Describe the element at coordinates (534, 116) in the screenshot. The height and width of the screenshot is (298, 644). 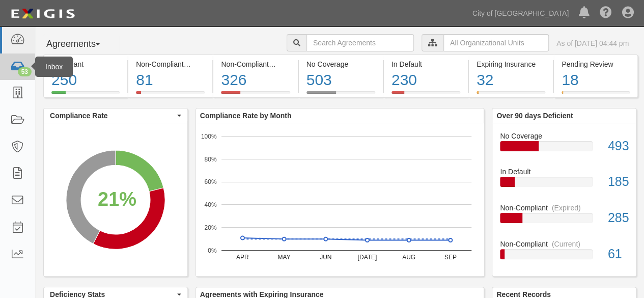
I see `b: Over 90 days Deficient` at that location.